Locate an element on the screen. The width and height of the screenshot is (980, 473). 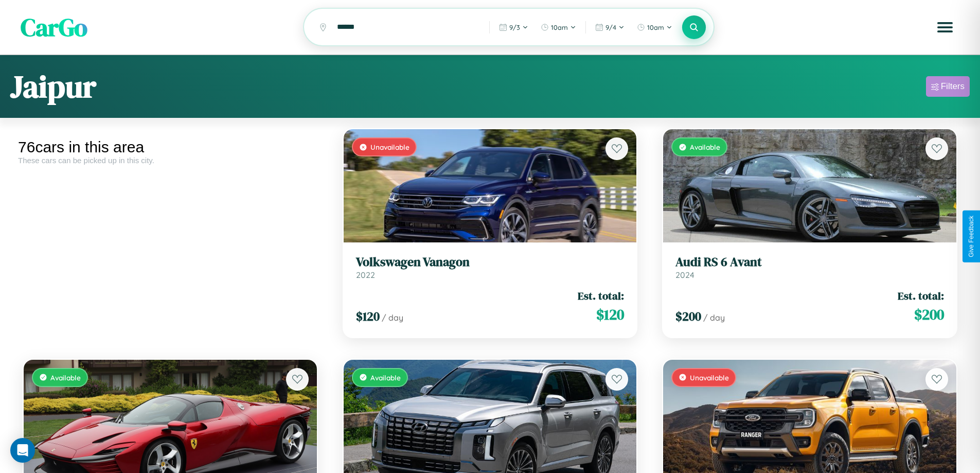
h1: Jaipur is located at coordinates (53, 86).